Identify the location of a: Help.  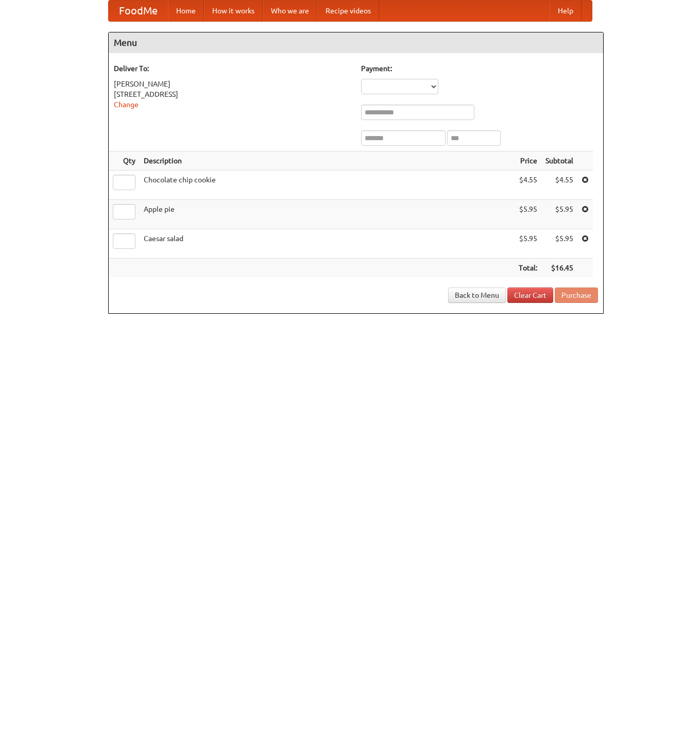
(566, 11).